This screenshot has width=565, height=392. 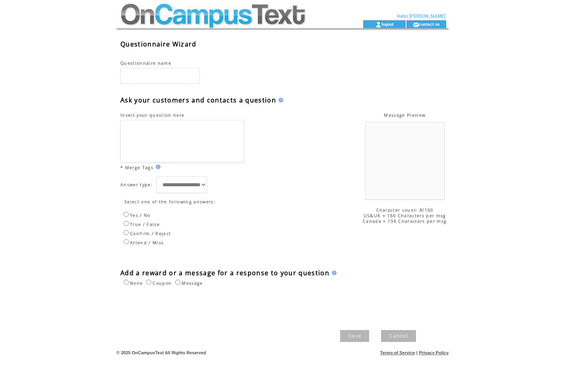 I want to click on input: True / False, so click(x=126, y=223).